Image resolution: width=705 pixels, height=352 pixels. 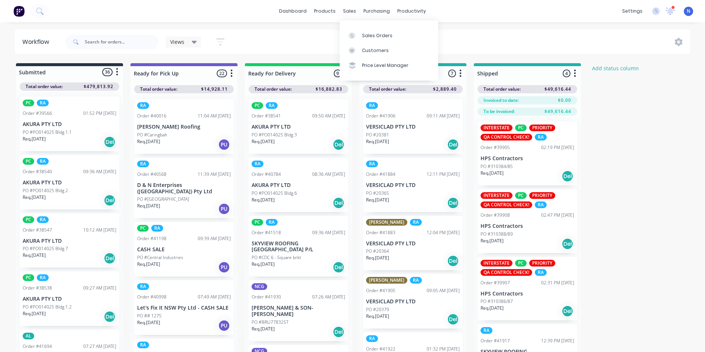 I want to click on p: PO ## 1275, so click(x=149, y=316).